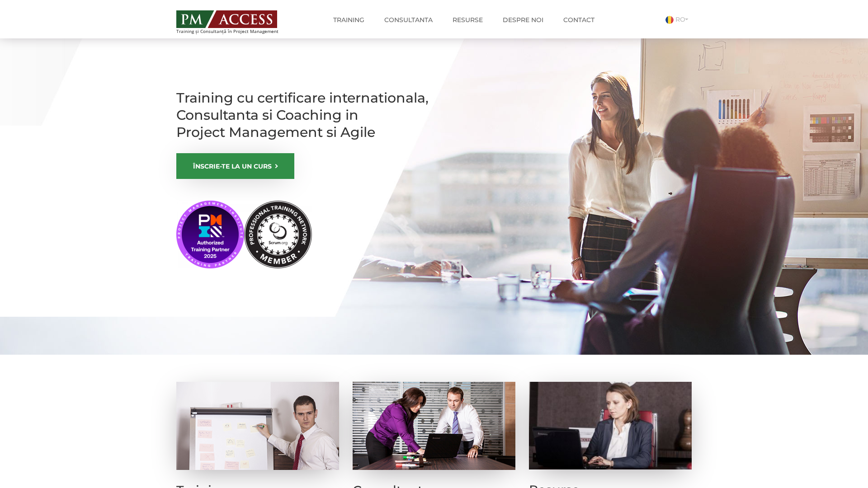 This screenshot has width=868, height=488. Describe the element at coordinates (258, 425) in the screenshot. I see `img: Training` at that location.